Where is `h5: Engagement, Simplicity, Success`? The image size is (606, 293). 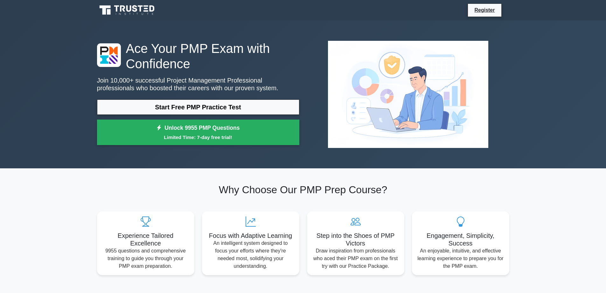 h5: Engagement, Simplicity, Success is located at coordinates (461, 239).